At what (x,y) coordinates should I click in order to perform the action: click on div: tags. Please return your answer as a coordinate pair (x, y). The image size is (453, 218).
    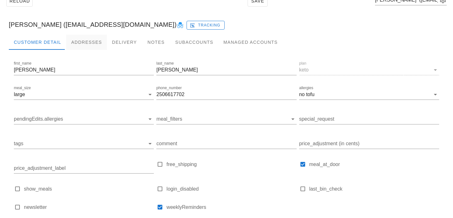
    Looking at the image, I should click on (84, 143).